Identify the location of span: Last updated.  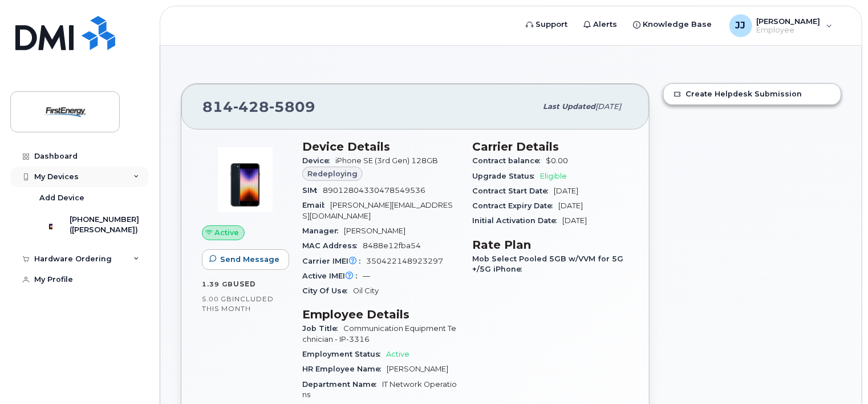
(569, 106).